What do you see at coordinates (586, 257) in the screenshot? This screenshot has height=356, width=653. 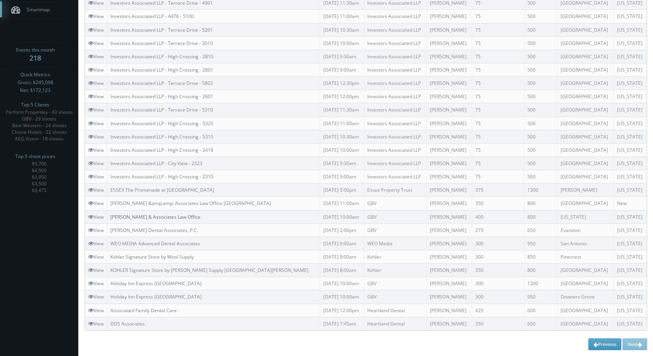 I see `td: Pinecrest` at bounding box center [586, 257].